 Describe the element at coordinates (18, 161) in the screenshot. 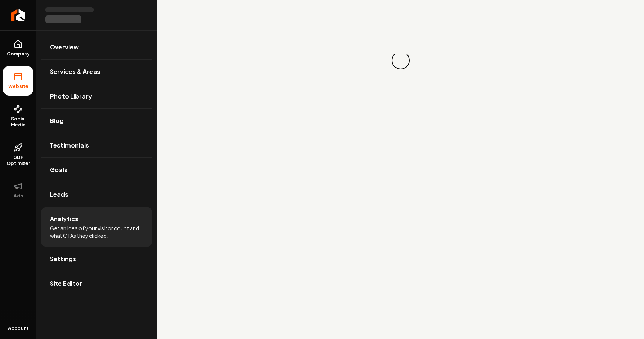

I see `span: GBP Optimizer` at that location.